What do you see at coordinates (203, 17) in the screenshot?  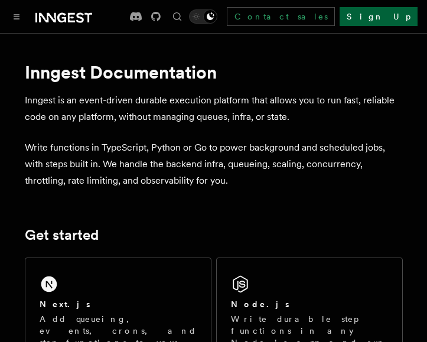 I see `button: Toggle dark mode` at bounding box center [203, 17].